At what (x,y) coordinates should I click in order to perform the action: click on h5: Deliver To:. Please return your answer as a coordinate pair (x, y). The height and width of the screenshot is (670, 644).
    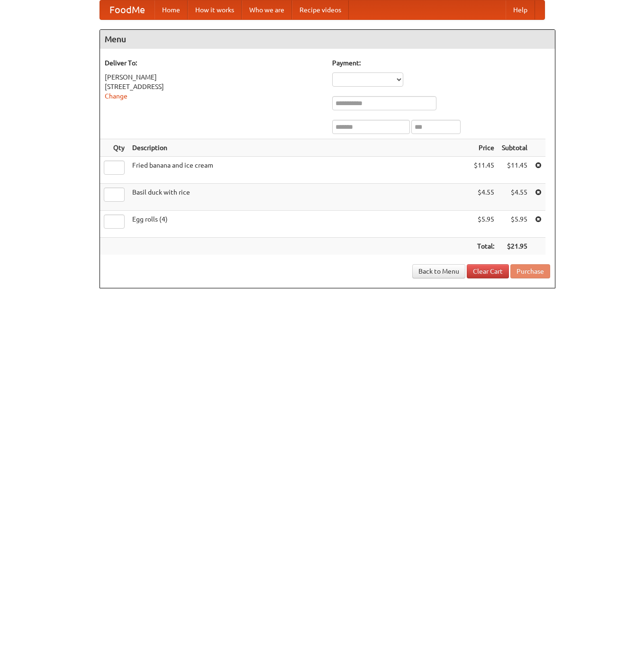
    Looking at the image, I should click on (214, 63).